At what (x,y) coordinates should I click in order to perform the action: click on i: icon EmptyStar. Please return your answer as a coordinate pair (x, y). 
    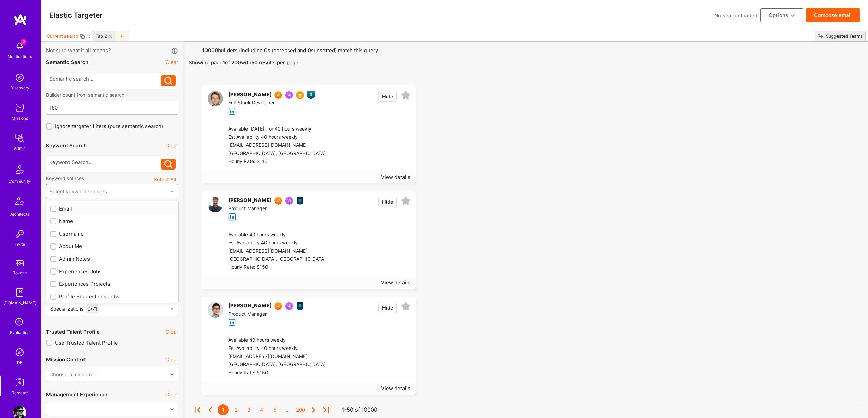
    Looking at the image, I should click on (406, 95).